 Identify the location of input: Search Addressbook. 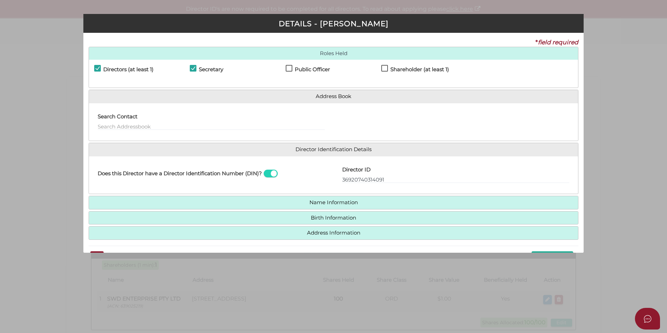
(211, 126).